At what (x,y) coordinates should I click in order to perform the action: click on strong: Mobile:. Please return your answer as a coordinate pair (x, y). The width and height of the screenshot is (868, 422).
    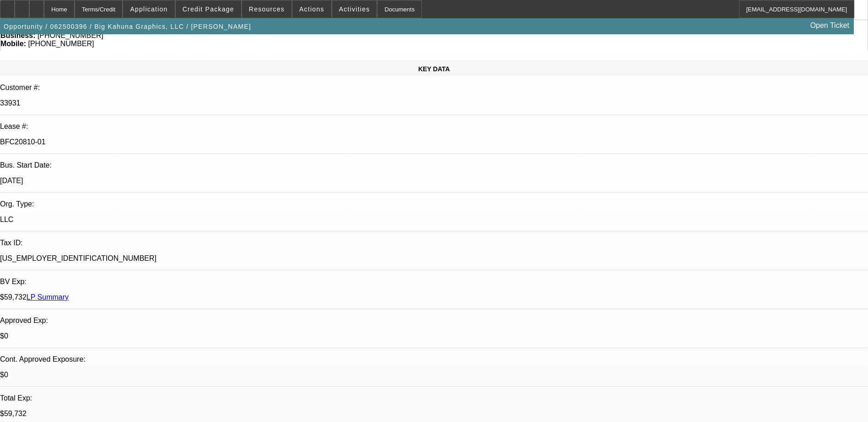
    Looking at the image, I should click on (13, 44).